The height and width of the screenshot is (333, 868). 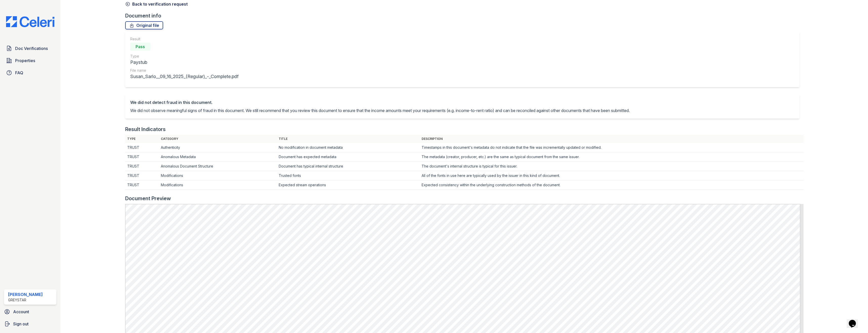 I want to click on th: Title, so click(x=348, y=139).